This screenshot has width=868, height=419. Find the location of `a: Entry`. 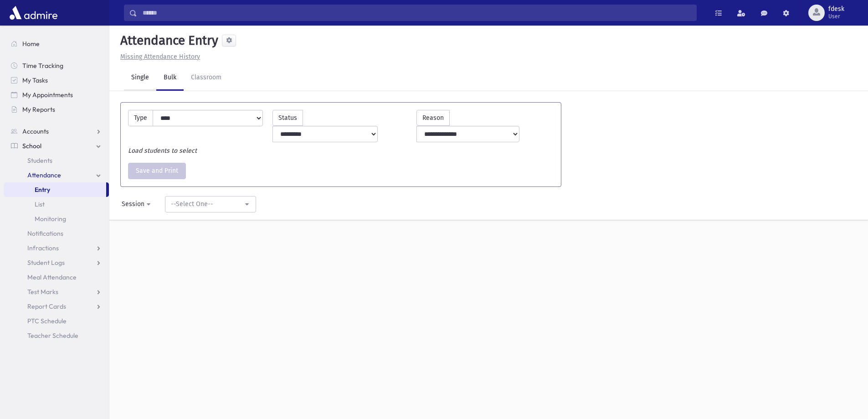

a: Entry is located at coordinates (55, 190).